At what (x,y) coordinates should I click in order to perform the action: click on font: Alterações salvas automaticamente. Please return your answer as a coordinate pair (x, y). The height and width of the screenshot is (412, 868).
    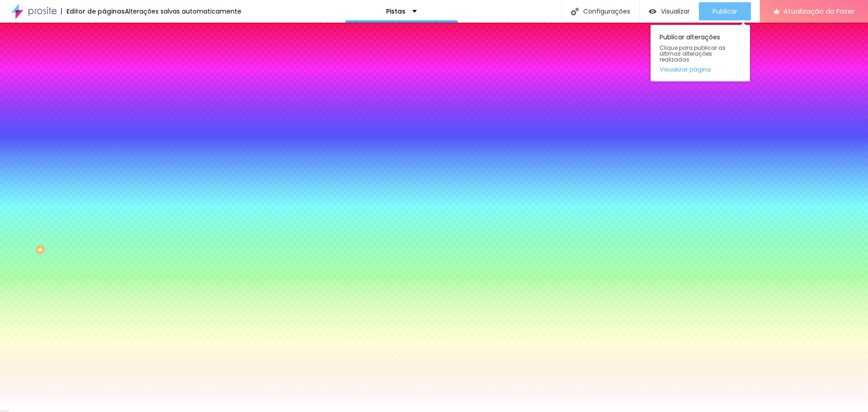
    Looking at the image, I should click on (183, 12).